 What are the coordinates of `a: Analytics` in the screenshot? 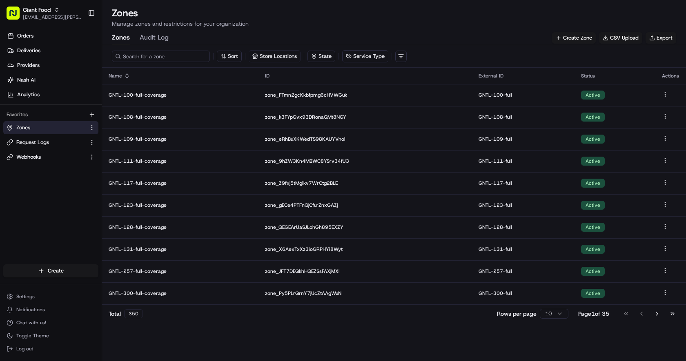 It's located at (52, 95).